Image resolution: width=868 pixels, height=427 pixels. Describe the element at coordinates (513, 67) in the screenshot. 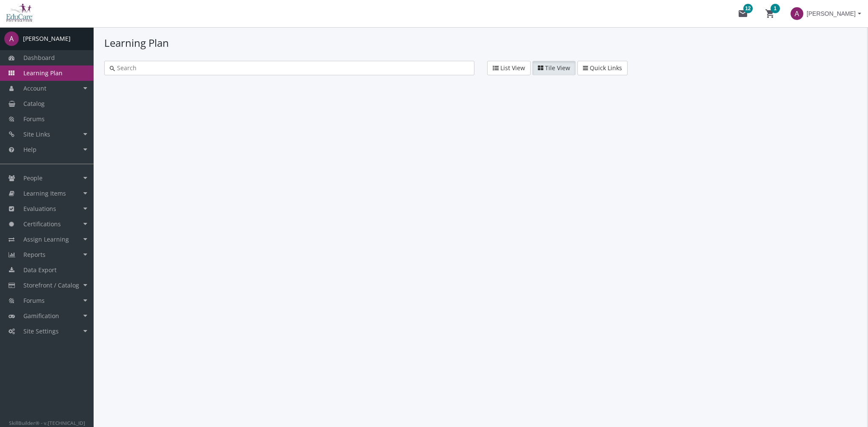

I see `span: List View` at that location.